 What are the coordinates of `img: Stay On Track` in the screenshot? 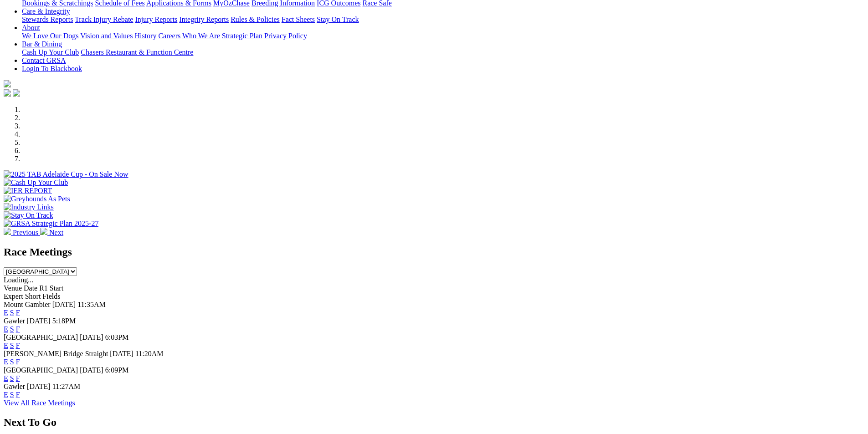 It's located at (29, 215).